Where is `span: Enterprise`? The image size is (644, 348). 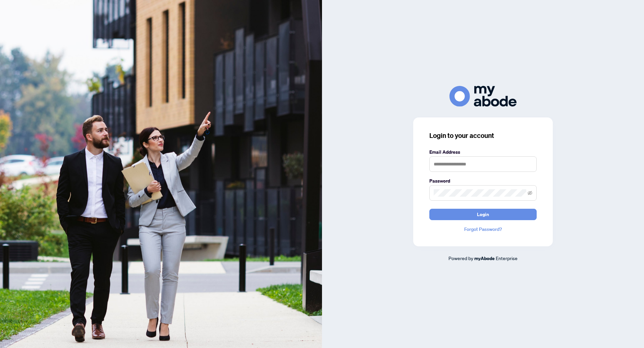
span: Enterprise is located at coordinates (506, 258).